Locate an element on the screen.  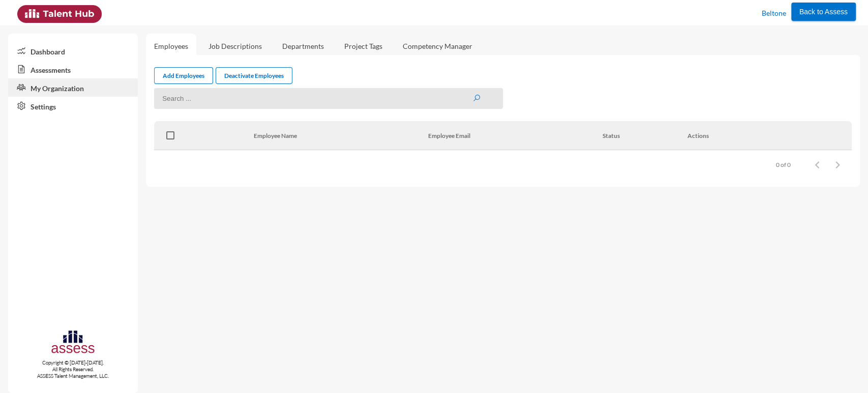
input: Search ... is located at coordinates (328, 98).